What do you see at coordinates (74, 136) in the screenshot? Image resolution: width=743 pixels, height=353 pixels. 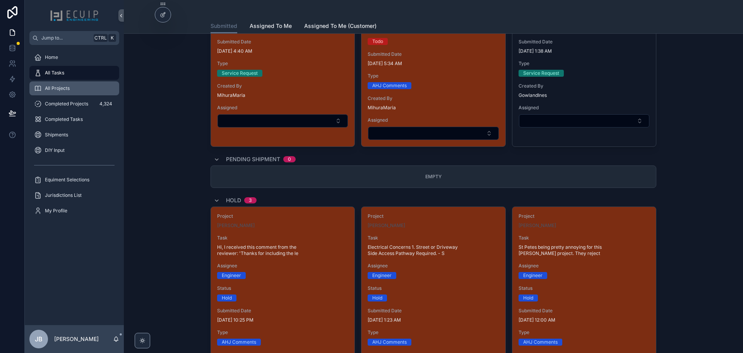 I see `div: scrollable content` at bounding box center [74, 136].